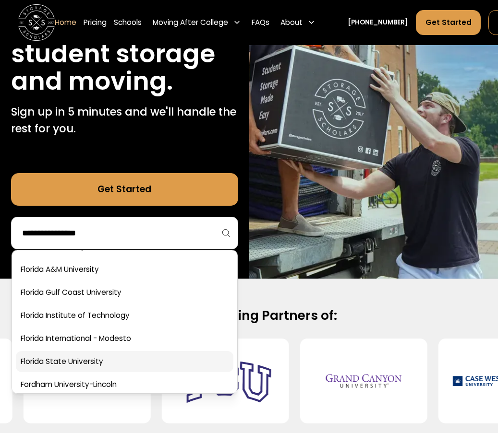 The height and width of the screenshot is (433, 498). I want to click on img: Storage Scholars main logo, so click(36, 23).